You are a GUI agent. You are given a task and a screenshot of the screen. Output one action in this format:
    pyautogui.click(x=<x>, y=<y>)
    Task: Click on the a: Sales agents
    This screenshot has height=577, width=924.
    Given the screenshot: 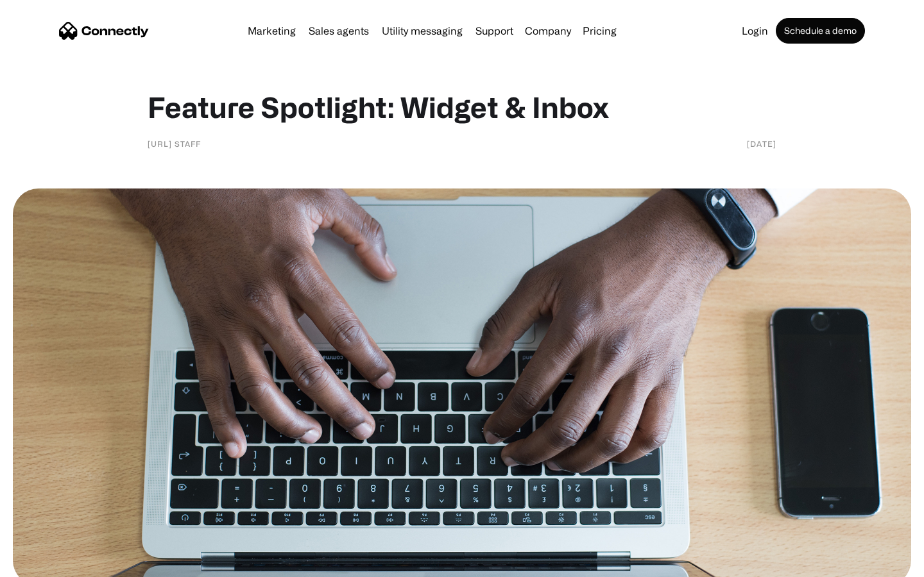 What is the action you would take?
    pyautogui.click(x=339, y=31)
    